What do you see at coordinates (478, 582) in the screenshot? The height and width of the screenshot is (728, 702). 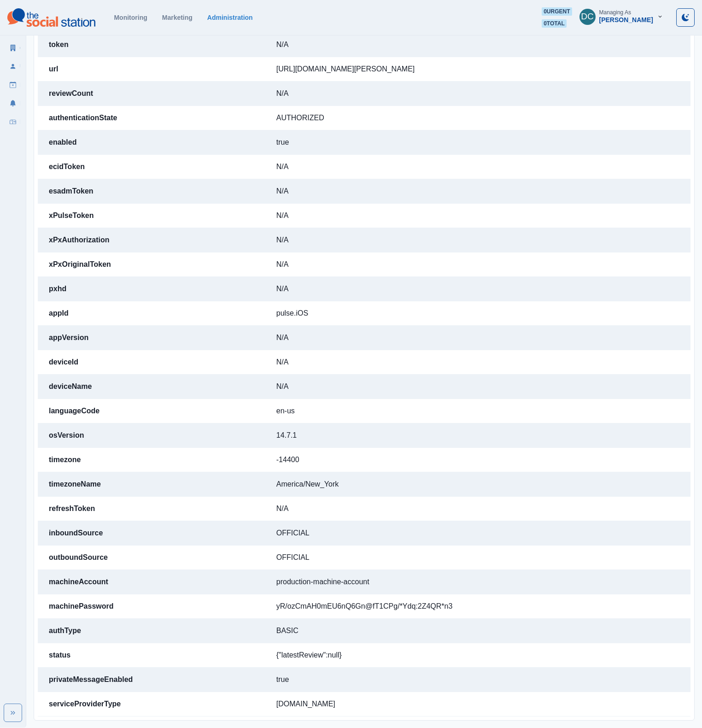 I see `td: production-machine-account` at bounding box center [478, 582].